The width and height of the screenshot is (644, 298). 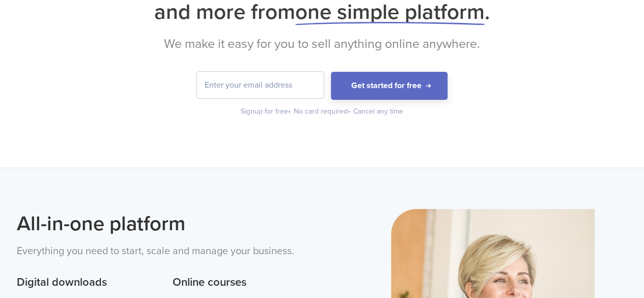 What do you see at coordinates (166, 224) in the screenshot?
I see `h2: All-in-one platform` at bounding box center [166, 224].